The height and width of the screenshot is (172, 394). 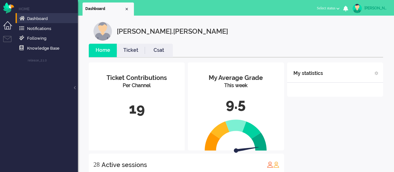 What do you see at coordinates (236, 78) in the screenshot?
I see `div: My Average Grade` at bounding box center [236, 78].